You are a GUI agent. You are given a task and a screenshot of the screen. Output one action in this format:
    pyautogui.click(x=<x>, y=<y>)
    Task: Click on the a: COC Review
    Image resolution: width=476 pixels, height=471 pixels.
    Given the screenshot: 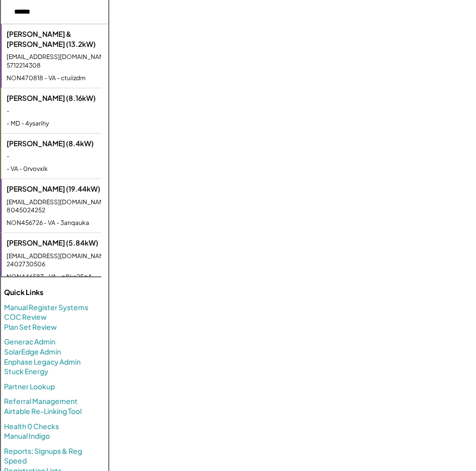 What is the action you would take?
    pyautogui.click(x=25, y=317)
    